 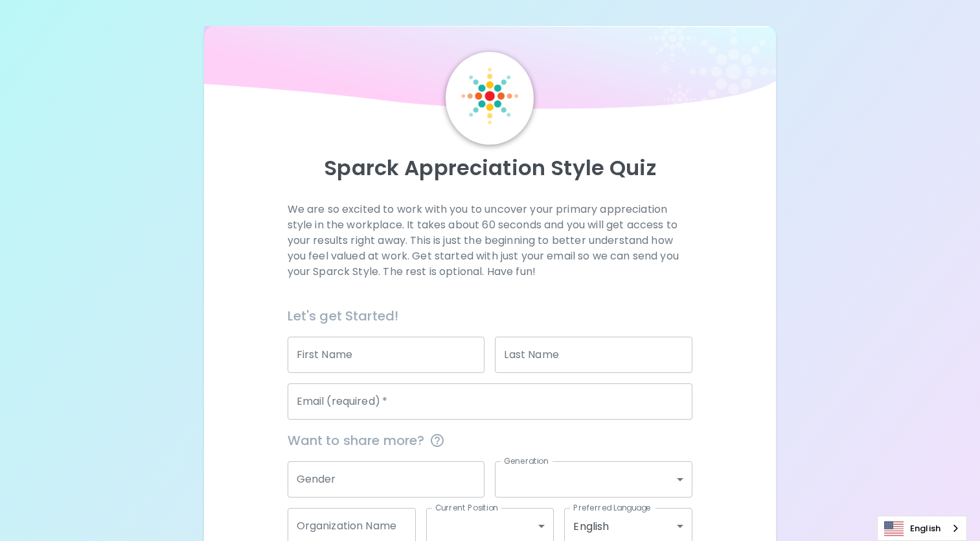 What do you see at coordinates (490, 71) in the screenshot?
I see `img: wave` at bounding box center [490, 71].